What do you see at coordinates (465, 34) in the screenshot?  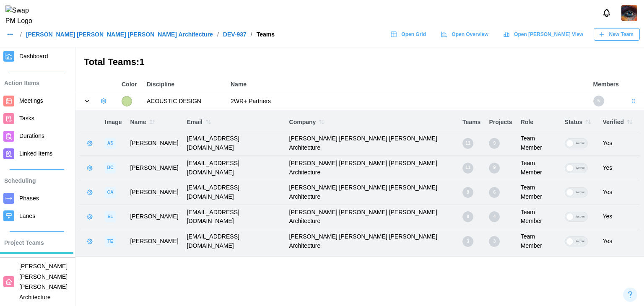 I see `a: Open Overview` at bounding box center [465, 34].